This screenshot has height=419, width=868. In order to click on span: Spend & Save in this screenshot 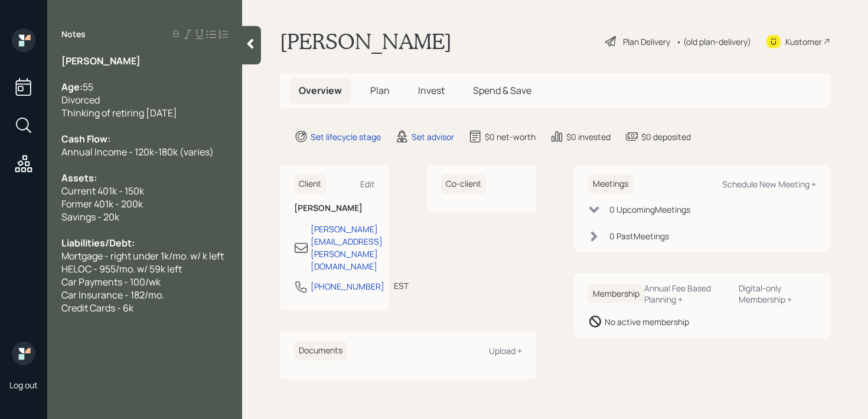, I will do `click(502, 91)`.